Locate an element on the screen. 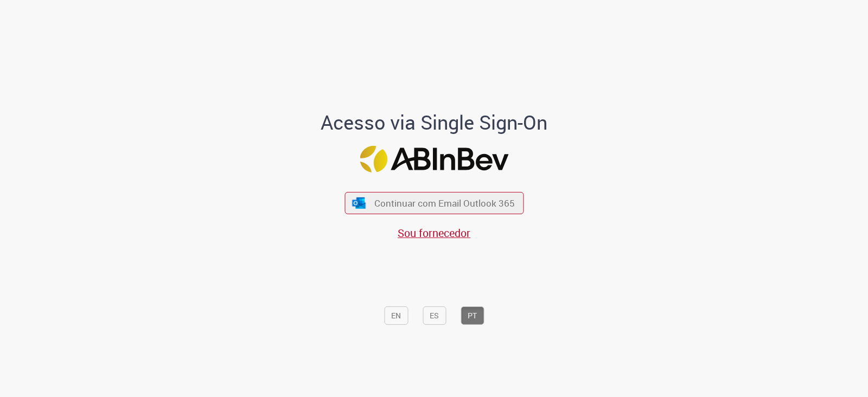 This screenshot has height=397, width=868. img: Logo ABInBev is located at coordinates (434, 159).